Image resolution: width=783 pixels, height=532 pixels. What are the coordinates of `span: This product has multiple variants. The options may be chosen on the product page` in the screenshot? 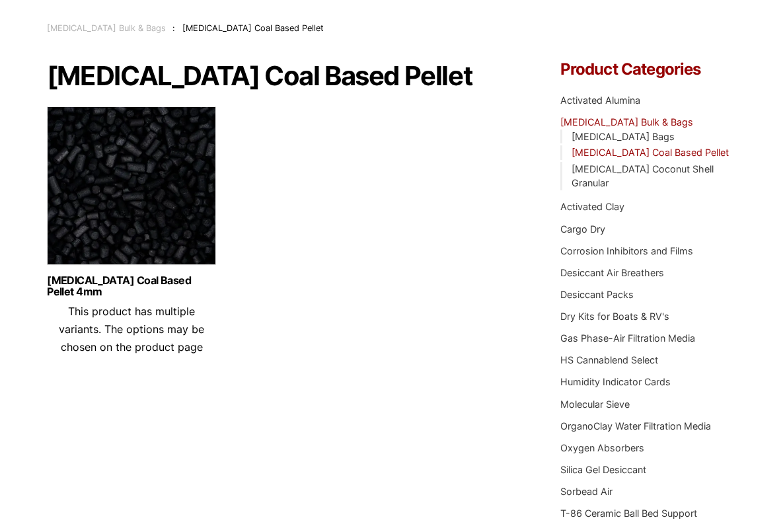 It's located at (132, 329).